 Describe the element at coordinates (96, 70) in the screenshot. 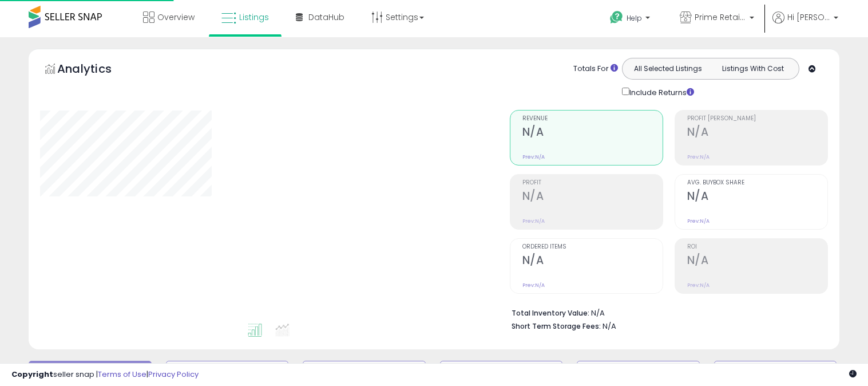

I see `h5: Analytics` at that location.